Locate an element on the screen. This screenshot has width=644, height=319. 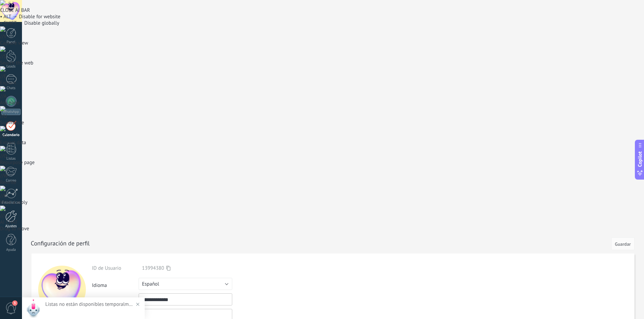
button: Español is located at coordinates (185, 284).